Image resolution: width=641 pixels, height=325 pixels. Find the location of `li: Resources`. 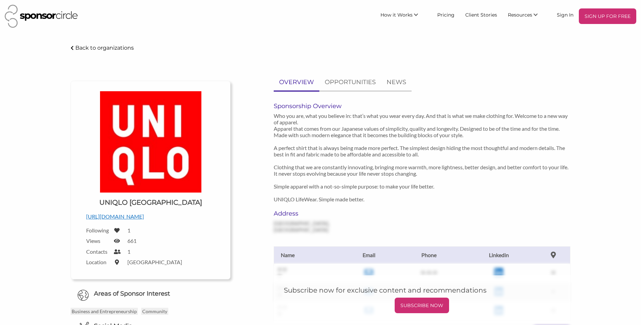

li: Resources is located at coordinates (527, 16).